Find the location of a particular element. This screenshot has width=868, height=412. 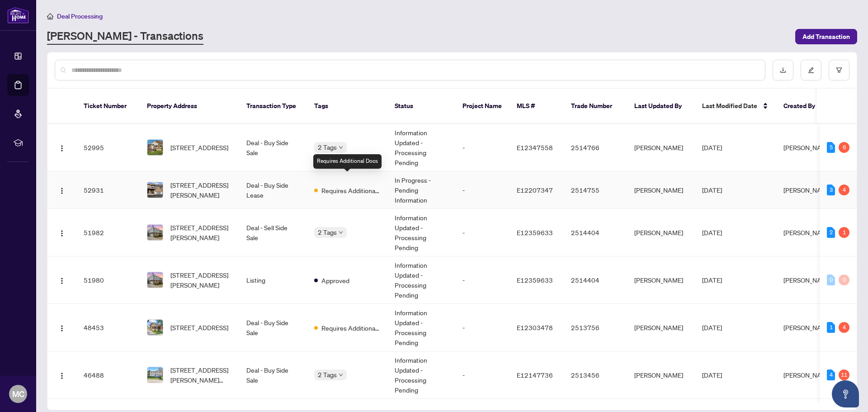

td: 46488 is located at coordinates (108, 375).